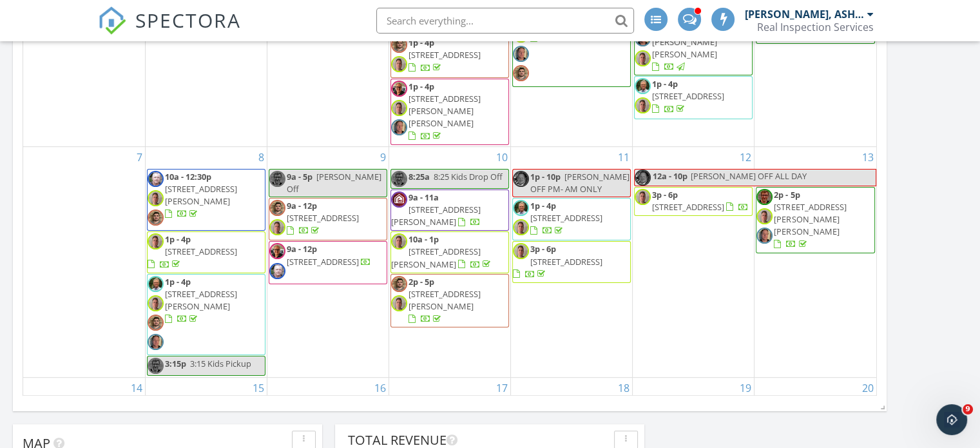 This screenshot has height=448, width=980. I want to click on span: 9a - 5p, so click(299, 177).